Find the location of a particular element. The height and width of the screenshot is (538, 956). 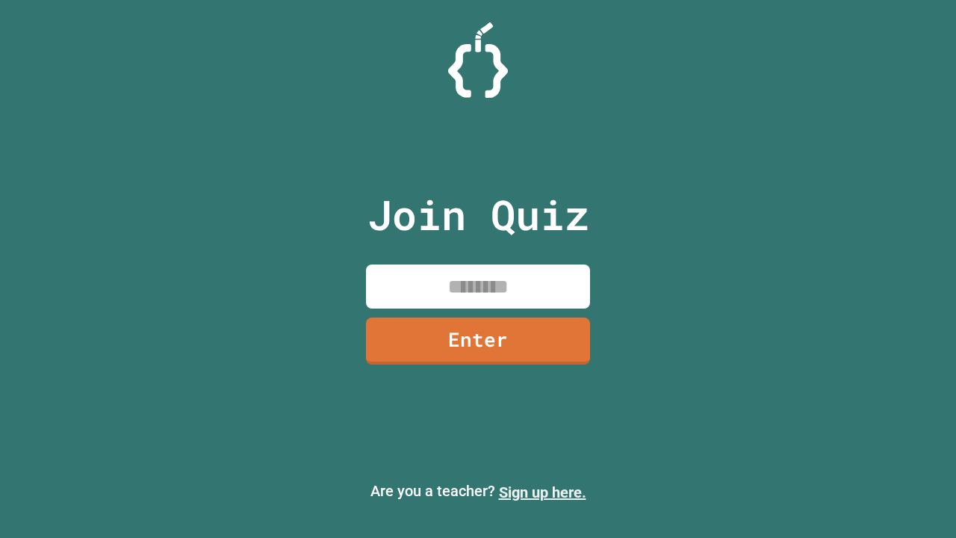

a: Sign up here. is located at coordinates (542, 492).